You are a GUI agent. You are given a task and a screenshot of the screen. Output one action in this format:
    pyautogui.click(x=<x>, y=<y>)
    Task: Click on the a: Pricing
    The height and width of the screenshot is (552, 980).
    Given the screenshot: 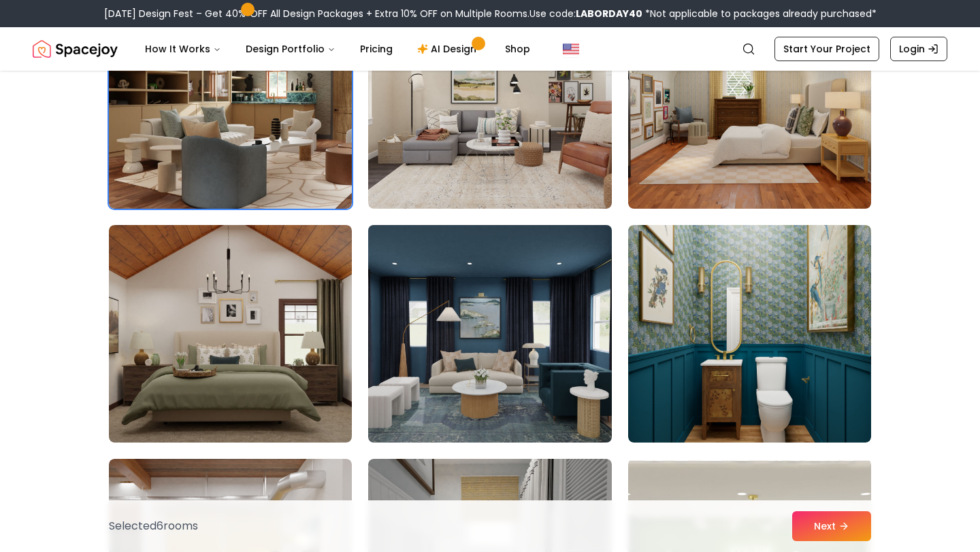 What is the action you would take?
    pyautogui.click(x=376, y=49)
    